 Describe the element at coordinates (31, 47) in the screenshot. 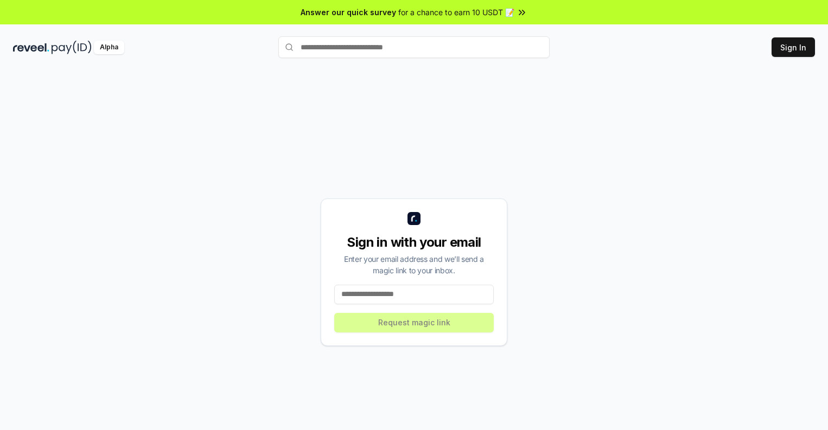

I see `img: reveel_dark` at that location.